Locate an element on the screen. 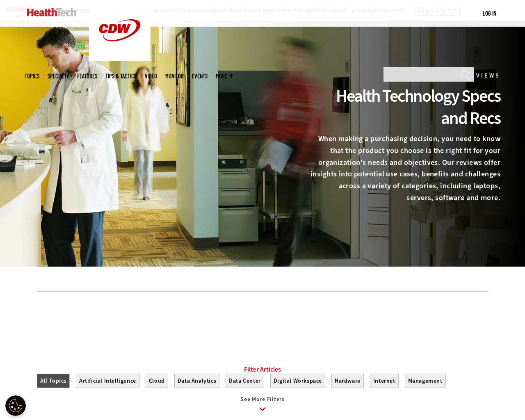 This screenshot has width=525, height=420. div: User menu is located at coordinates (489, 13).